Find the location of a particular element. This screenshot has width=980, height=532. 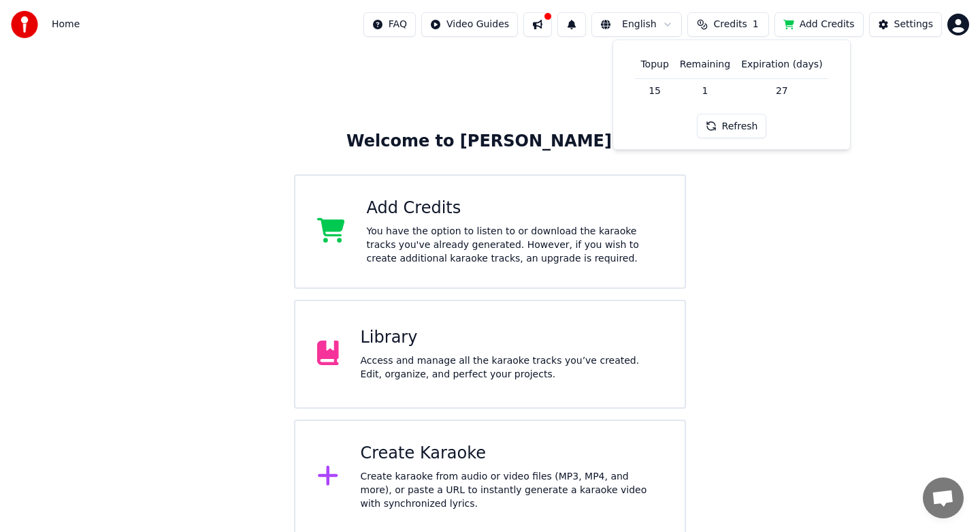

div: Create karaoke from audio or video files (MP3, MP4, and more), or paste a URL to instantly genera... is located at coordinates (512, 490).